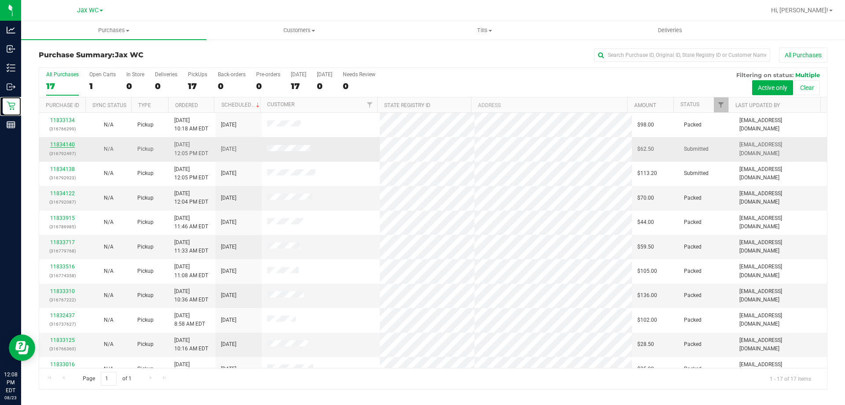  What do you see at coordinates (484, 30) in the screenshot?
I see `span: Tills` at bounding box center [484, 30].